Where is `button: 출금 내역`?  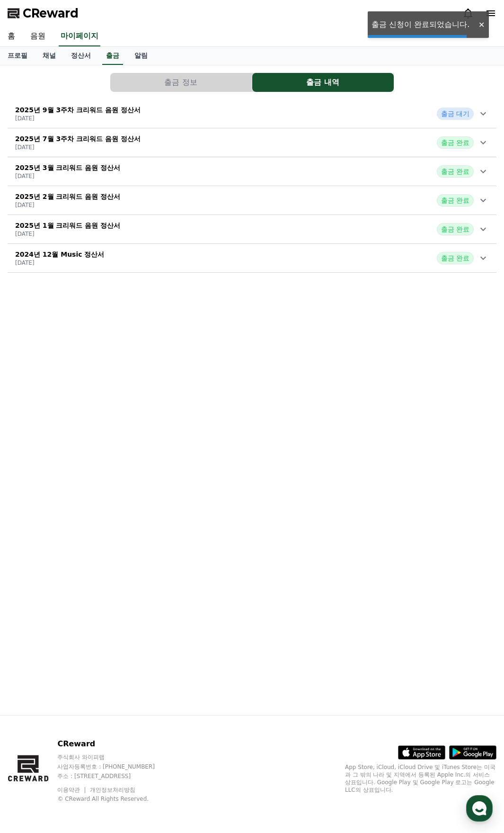 button: 출금 내역 is located at coordinates (323, 82).